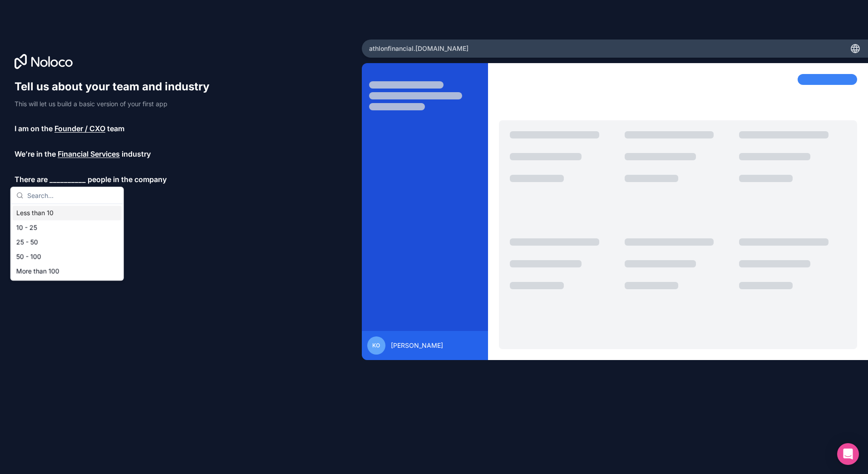  Describe the element at coordinates (136, 154) in the screenshot. I see `span: industry` at that location.